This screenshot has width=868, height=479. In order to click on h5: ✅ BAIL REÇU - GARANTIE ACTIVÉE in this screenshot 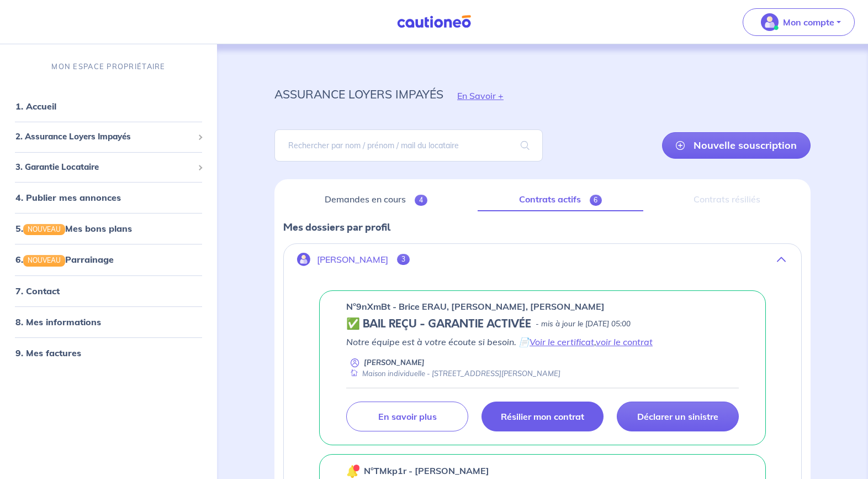, I will do `click(439, 324)`.